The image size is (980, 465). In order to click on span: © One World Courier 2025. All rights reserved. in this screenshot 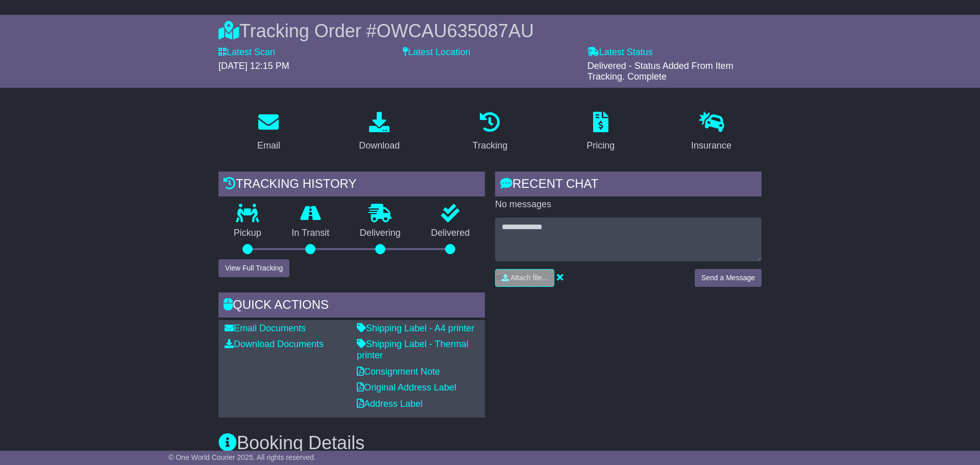, I will do `click(242, 457)`.